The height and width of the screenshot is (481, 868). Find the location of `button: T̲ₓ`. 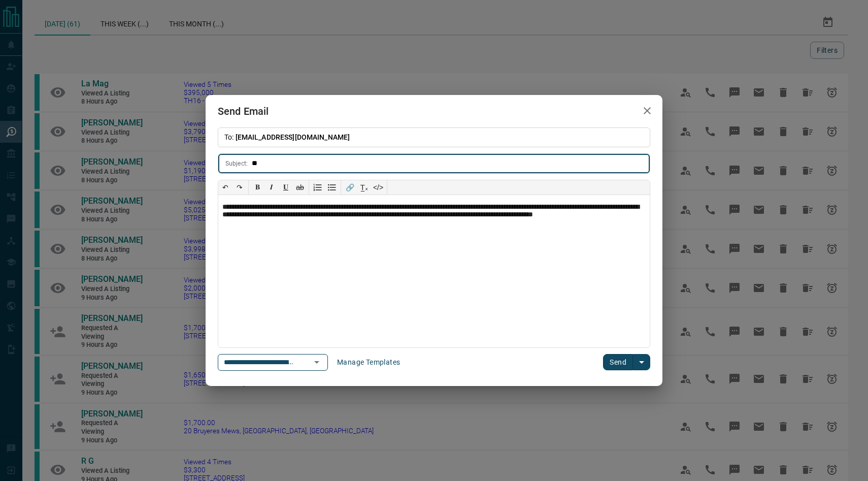

button: T̲ₓ is located at coordinates (364, 187).